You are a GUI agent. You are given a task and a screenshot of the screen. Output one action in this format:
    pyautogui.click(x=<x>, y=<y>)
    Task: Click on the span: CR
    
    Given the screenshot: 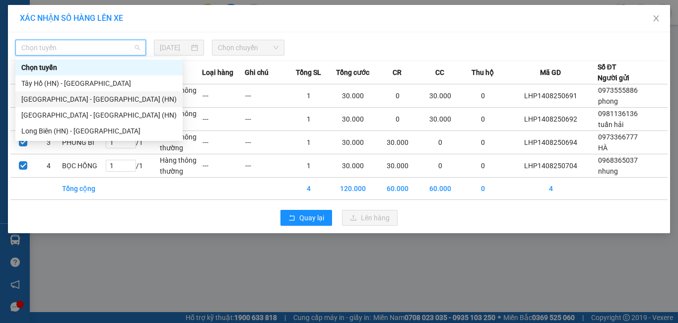 What is the action you would take?
    pyautogui.click(x=397, y=72)
    